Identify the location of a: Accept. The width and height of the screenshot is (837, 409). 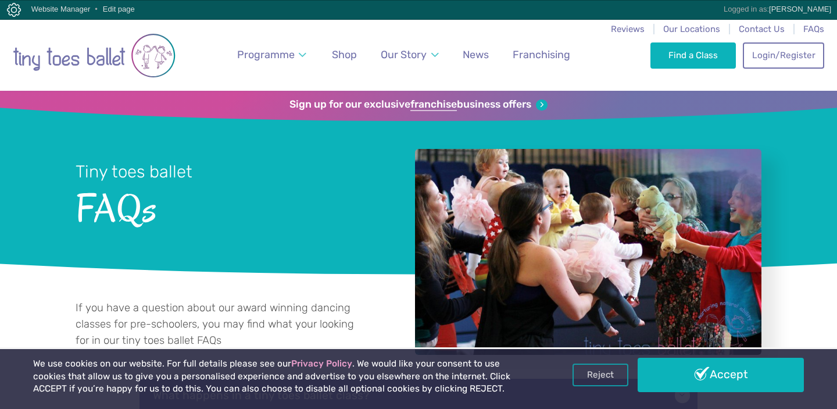
(721, 374).